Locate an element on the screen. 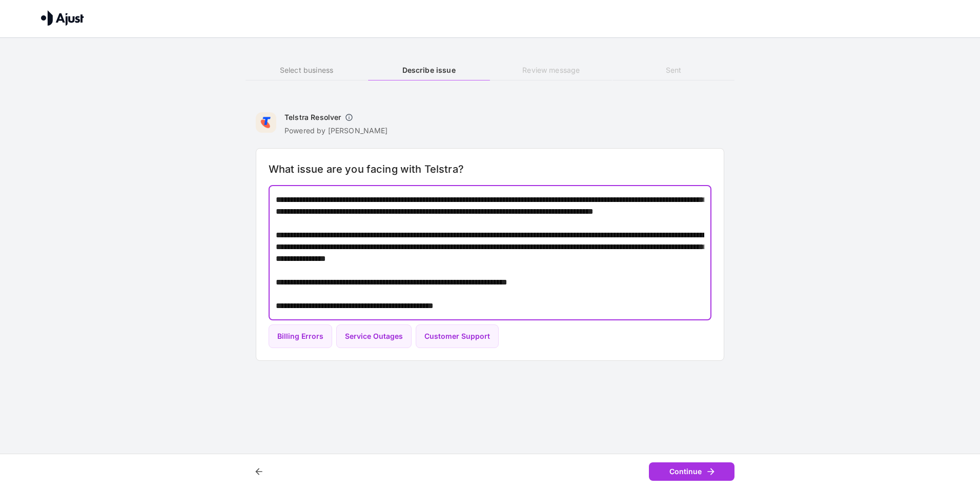 This screenshot has width=980, height=489. img: Ajust is located at coordinates (63, 18).